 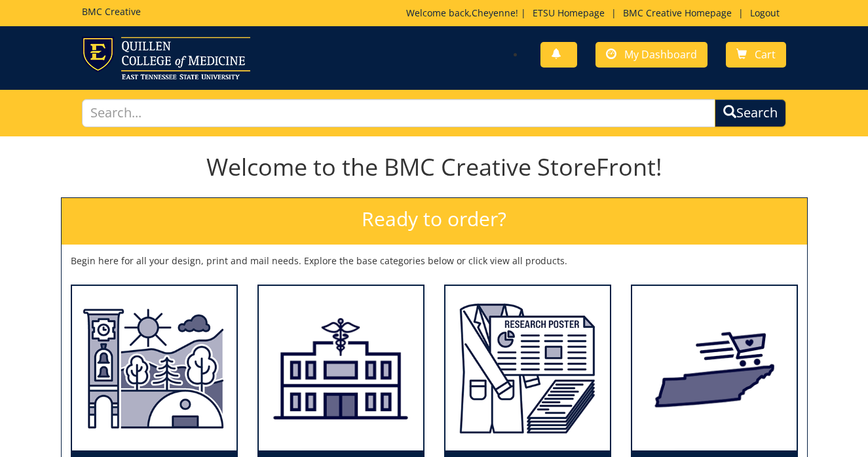 What do you see at coordinates (651, 54) in the screenshot?
I see `a: My Dashboard` at bounding box center [651, 54].